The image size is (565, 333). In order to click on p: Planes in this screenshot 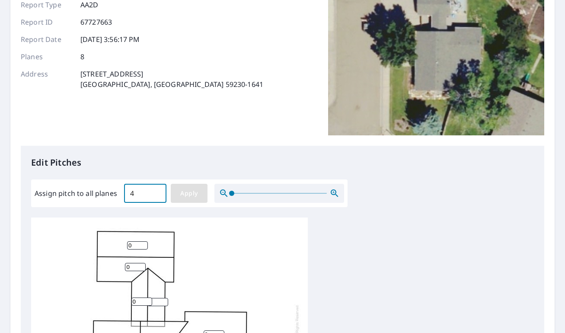, I will do `click(47, 57)`.